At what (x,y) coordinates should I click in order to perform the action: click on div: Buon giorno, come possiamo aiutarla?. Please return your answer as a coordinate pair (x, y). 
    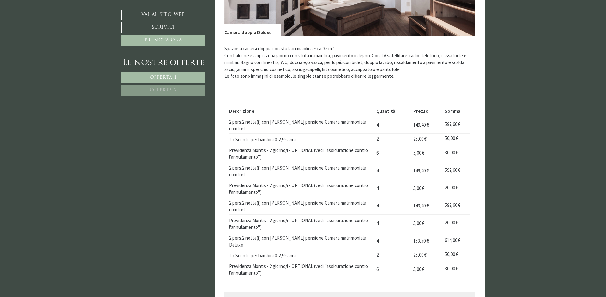
    Looking at the image, I should click on (46, 26).